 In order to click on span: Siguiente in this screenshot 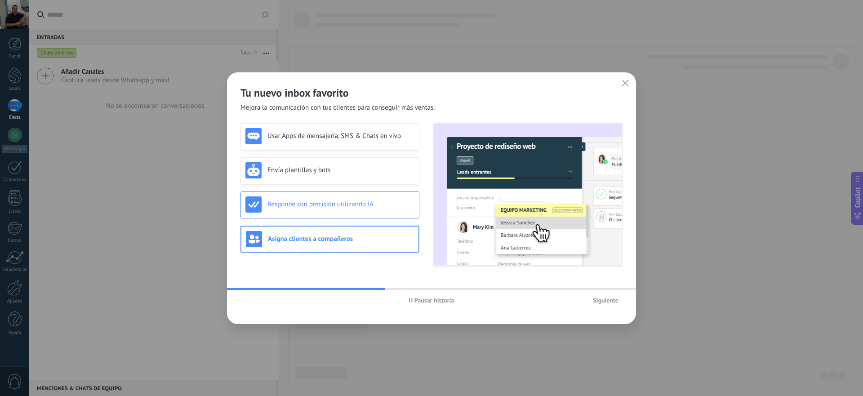, I will do `click(606, 300)`.